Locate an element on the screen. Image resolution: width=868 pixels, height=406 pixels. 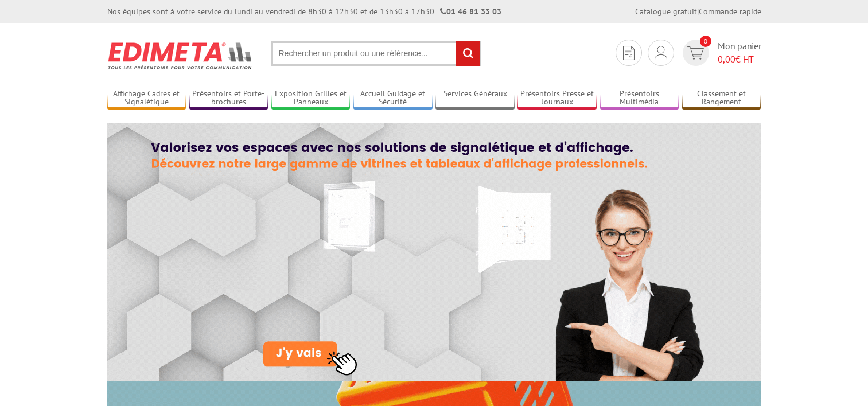
img: Présentoir, panneau, stand - Edimeta - PLV, affichage, mobilier bureau, entreprise is located at coordinates (180, 56).